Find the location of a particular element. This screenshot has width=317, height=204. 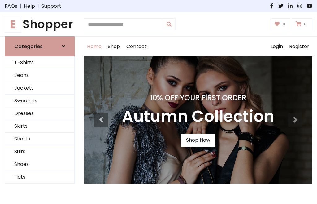

a: FAQs is located at coordinates (11, 6).